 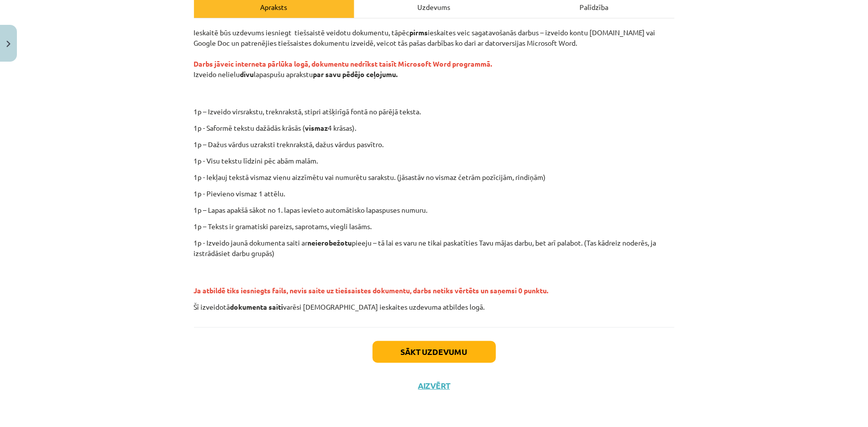 I want to click on p: 1p – Dažus vārdus uzraksti treknrakstā, dažus vārdus pasvītro., so click(x=434, y=144).